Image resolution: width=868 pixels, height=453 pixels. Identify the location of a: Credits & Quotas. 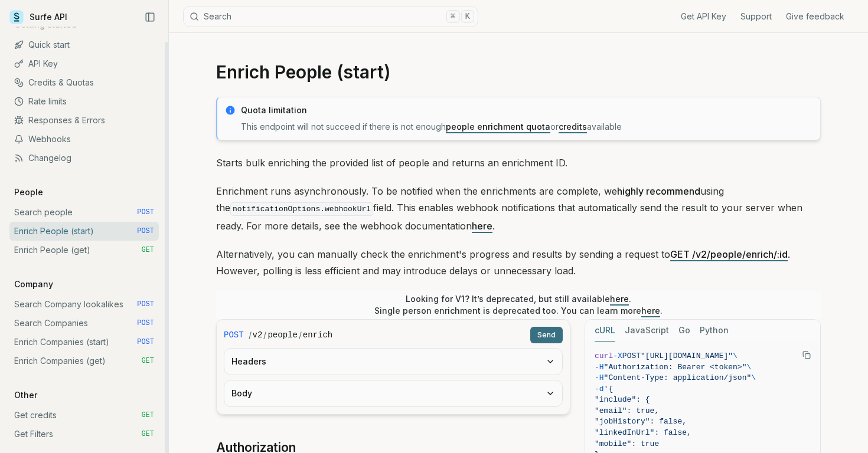
(84, 83).